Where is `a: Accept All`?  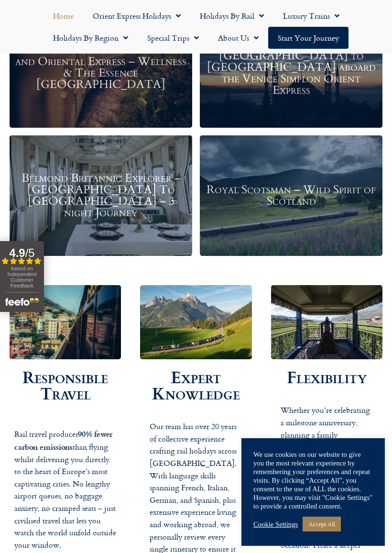 a: Accept All is located at coordinates (322, 524).